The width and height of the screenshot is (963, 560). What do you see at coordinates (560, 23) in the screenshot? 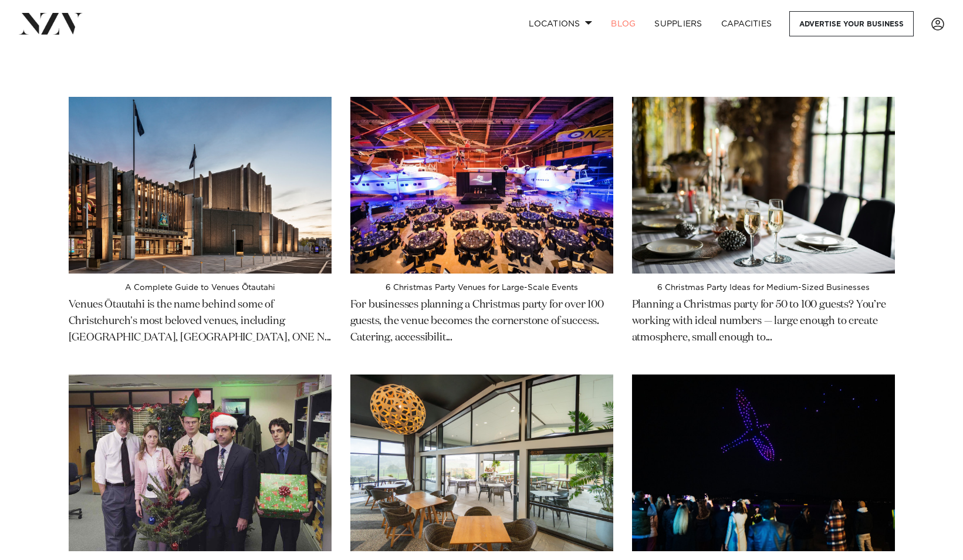
I see `a: Locations` at bounding box center [560, 23].